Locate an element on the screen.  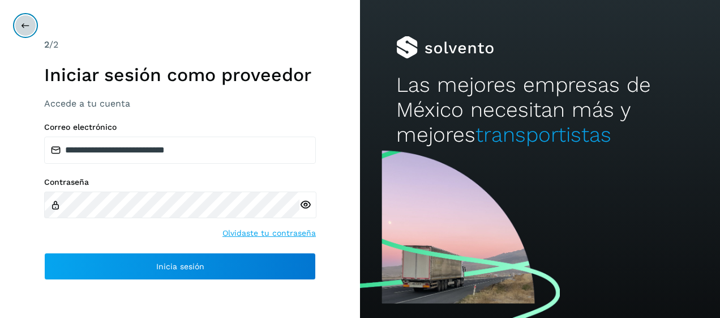
a: Olvidaste tu contraseña is located at coordinates (269, 233).